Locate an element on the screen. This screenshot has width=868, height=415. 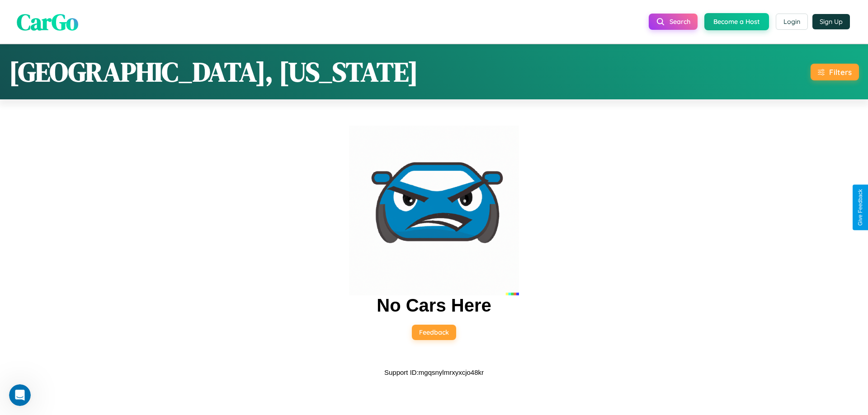
span: CarGo is located at coordinates (47, 22).